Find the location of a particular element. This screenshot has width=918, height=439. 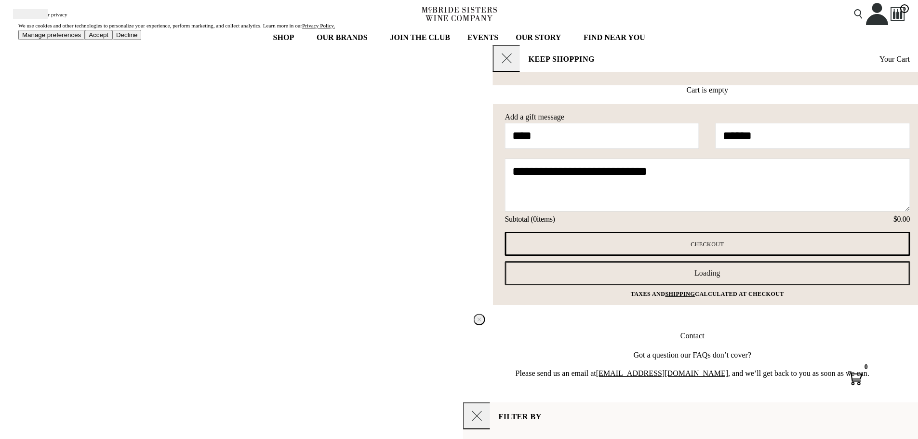

span: Contact is located at coordinates (693, 336).